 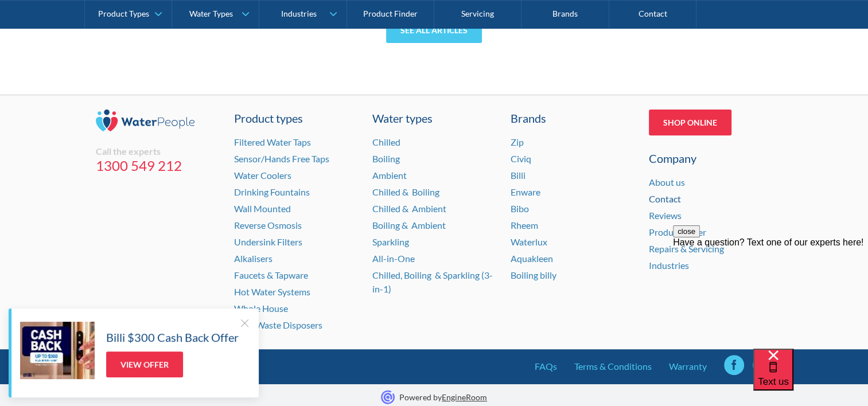 I want to click on a: Drinking Fountains, so click(x=272, y=192).